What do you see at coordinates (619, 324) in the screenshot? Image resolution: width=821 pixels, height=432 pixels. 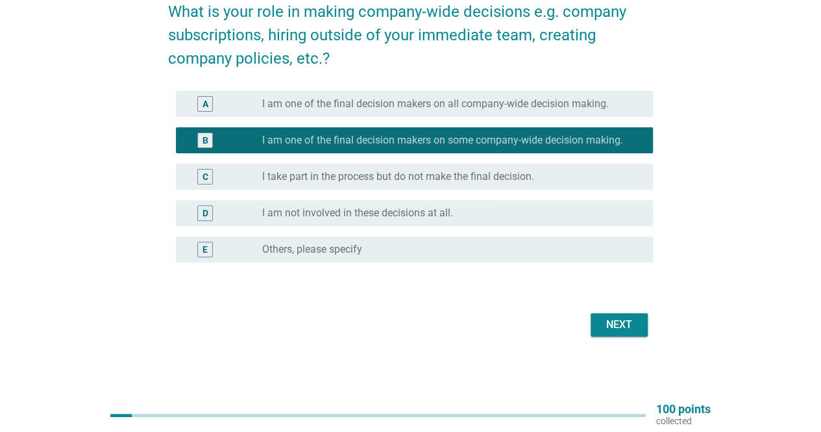 I see `div: Next` at bounding box center [619, 324].